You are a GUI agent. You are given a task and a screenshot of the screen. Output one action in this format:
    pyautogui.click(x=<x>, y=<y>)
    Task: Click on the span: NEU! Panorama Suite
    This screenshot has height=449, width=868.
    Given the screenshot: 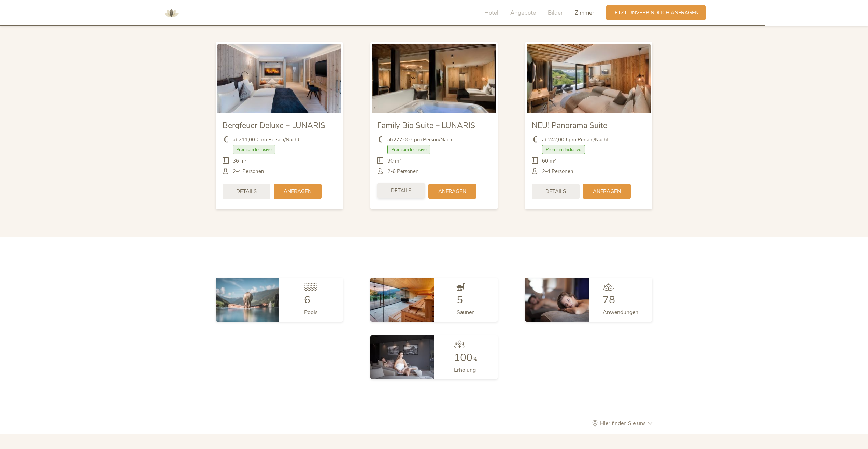 What is the action you would take?
    pyautogui.click(x=569, y=126)
    